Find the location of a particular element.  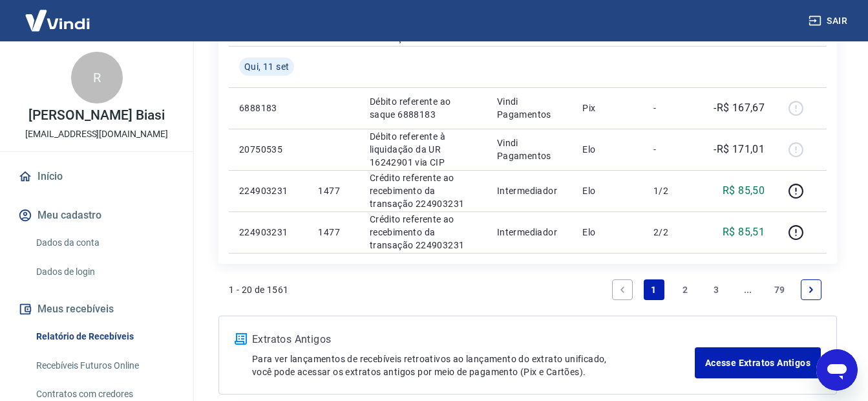

p: 1 - 20 de 1561 is located at coordinates (258, 290).